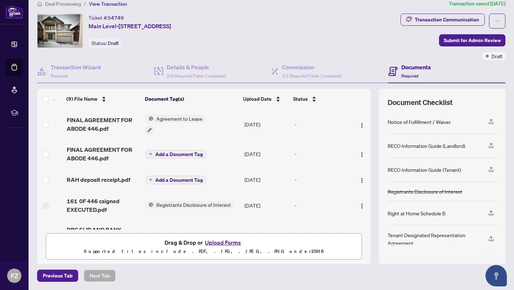  I want to click on span: Registrants Disclosure of Interest, so click(193, 205).